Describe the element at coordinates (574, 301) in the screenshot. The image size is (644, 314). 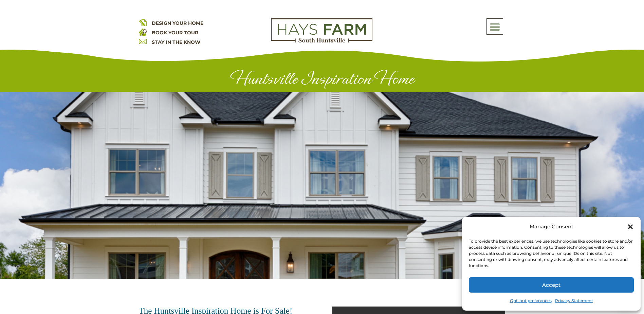
I see `a: Privacy Statement` at that location.